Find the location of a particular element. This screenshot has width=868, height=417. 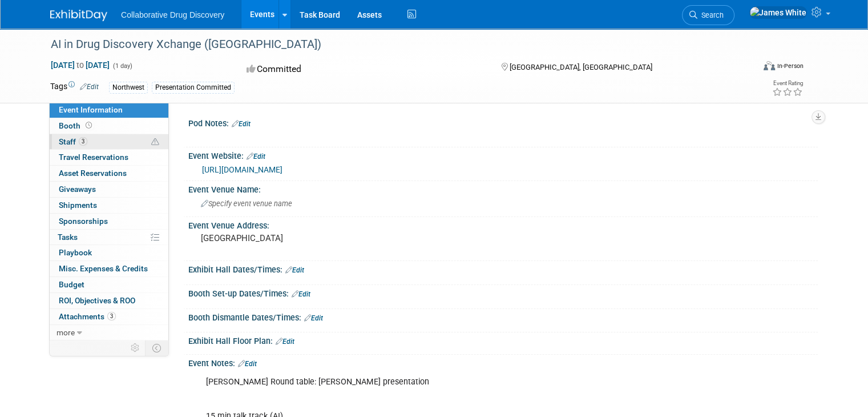

td: Personalize Event Tab Strip is located at coordinates (135, 348).